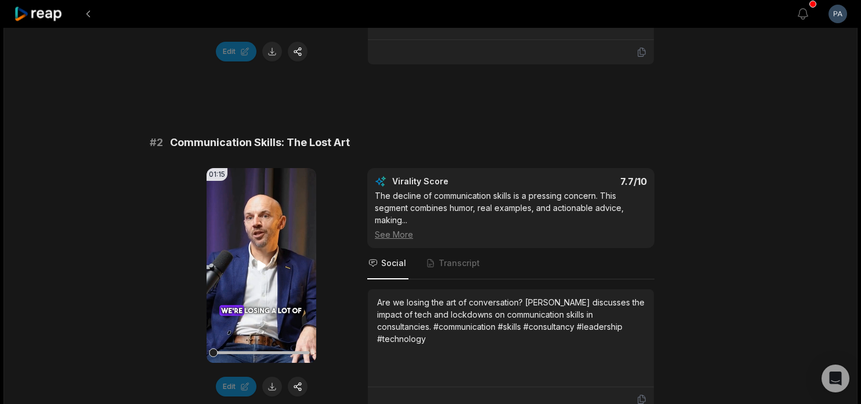 This screenshot has width=861, height=404. What do you see at coordinates (261, 266) in the screenshot?
I see `video: Your browser does not support mp4 format.` at bounding box center [261, 266].